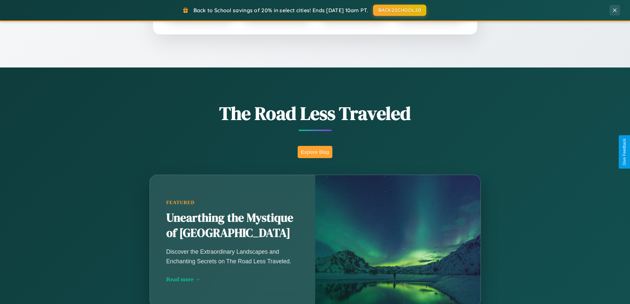  What do you see at coordinates (315, 113) in the screenshot?
I see `h1: The Road Less Traveled` at bounding box center [315, 113].